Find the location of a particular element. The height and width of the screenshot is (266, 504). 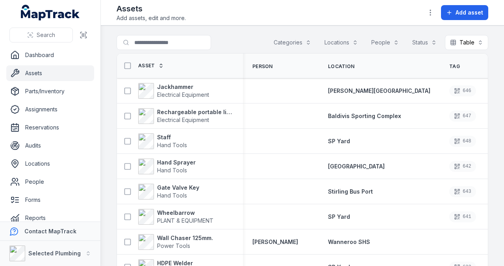

strong: Selected Plumbing is located at coordinates (54, 253).